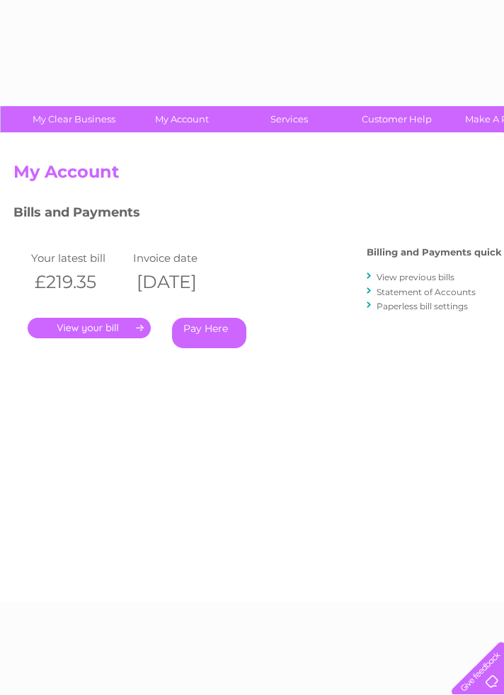 This screenshot has width=504, height=695. What do you see at coordinates (74, 119) in the screenshot?
I see `a: My Clear Business` at bounding box center [74, 119].